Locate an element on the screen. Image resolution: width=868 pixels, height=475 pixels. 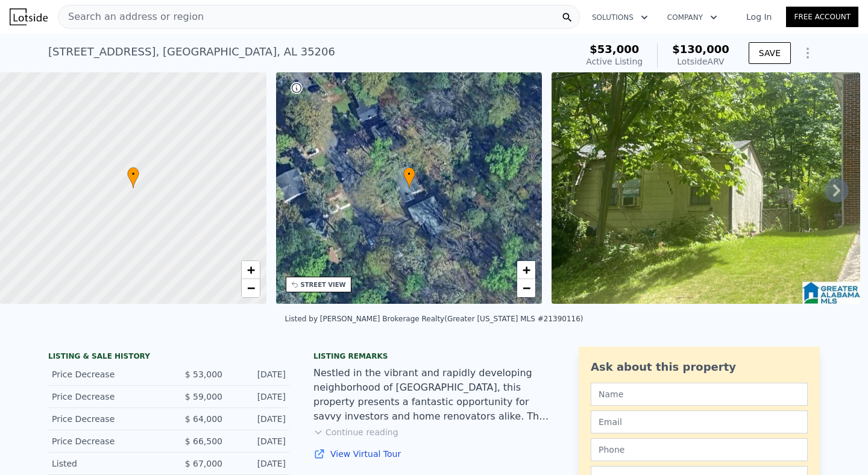
a: Log In is located at coordinates (759, 17).